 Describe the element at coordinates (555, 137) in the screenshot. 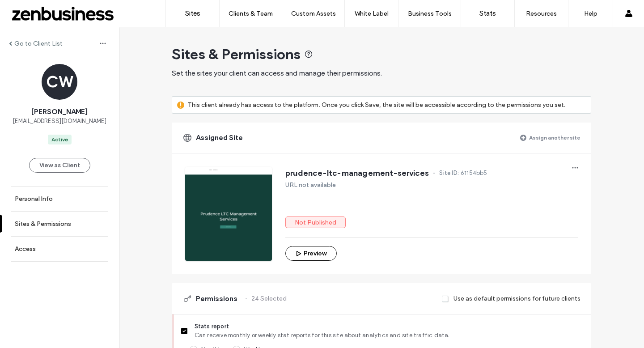

I see `label: Assign another site` at that location.